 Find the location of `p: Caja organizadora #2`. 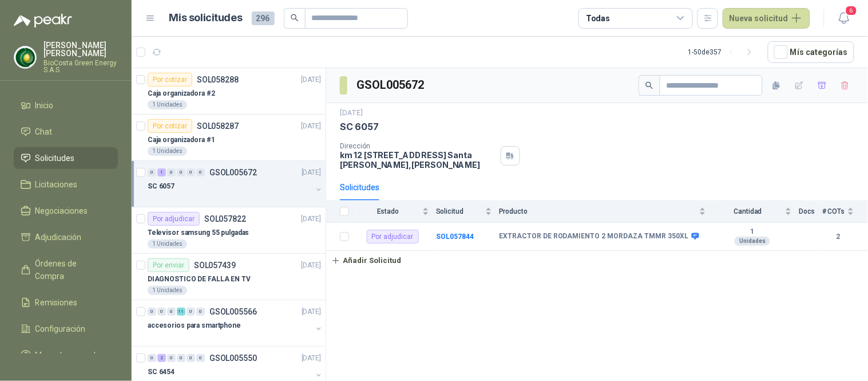

p: Caja organizadora #2 is located at coordinates (181, 94).